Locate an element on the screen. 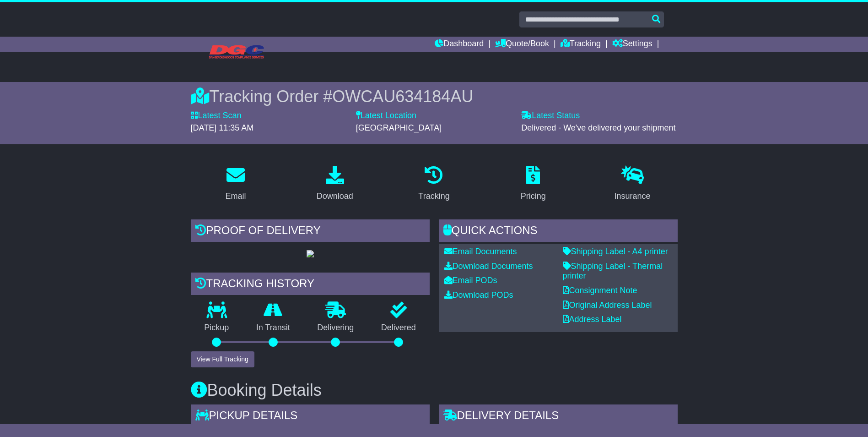 The height and width of the screenshot is (437, 868). a: Quote/Book is located at coordinates (522, 44).